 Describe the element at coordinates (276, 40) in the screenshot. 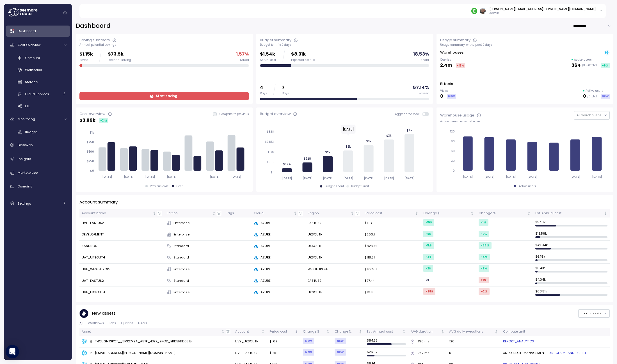

I see `div: Budget summary` at that location.